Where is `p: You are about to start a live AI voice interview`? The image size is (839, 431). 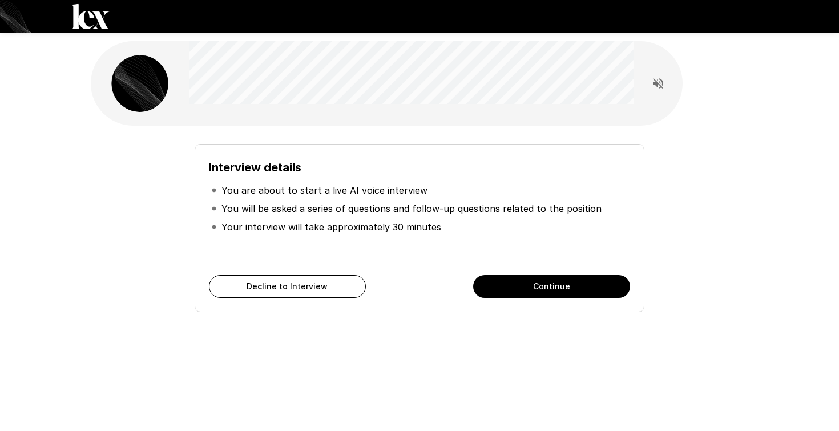 p: You are about to start a live AI voice interview is located at coordinates (324, 190).